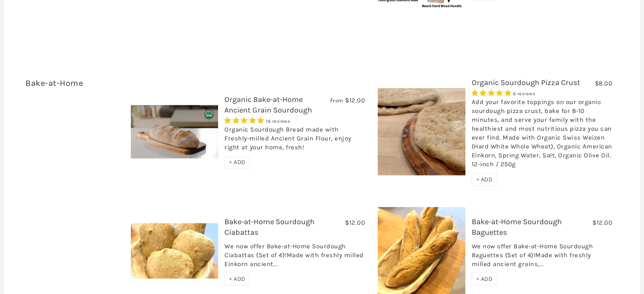  I want to click on div: We now offer Bake-at-Home Sourdough Ciabattas (Set of 4)!Made with freshly milled Einkorn ancient..., so click(295, 257).